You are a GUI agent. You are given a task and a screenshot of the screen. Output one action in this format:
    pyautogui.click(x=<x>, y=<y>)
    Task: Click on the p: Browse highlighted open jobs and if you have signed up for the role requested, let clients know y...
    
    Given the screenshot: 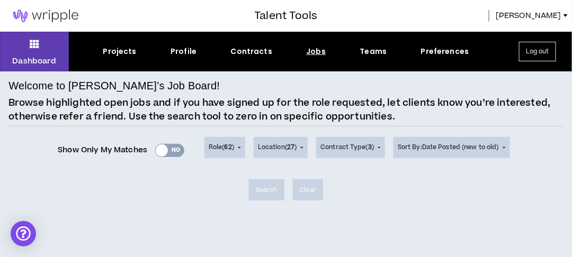 What is the action you would take?
    pyautogui.click(x=286, y=110)
    